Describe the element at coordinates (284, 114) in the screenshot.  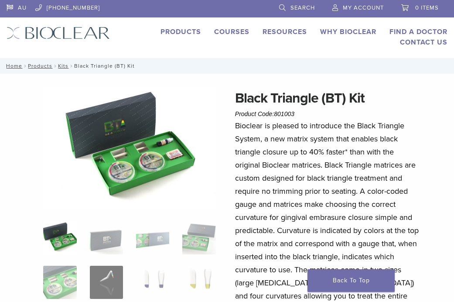
I see `span: 801003` at that location.